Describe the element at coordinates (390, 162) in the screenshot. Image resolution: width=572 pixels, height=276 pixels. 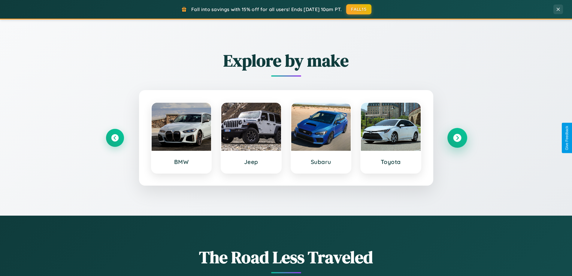
I see `h3: Toyota` at that location.